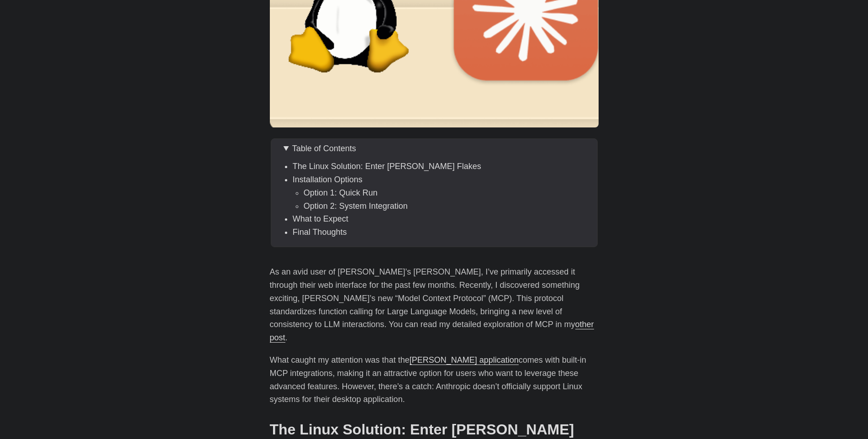  I want to click on a: other post, so click(432, 331).